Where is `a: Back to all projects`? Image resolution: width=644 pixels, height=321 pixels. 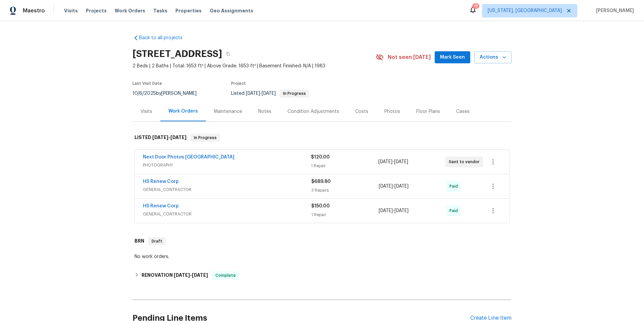
a: Back to all projects is located at coordinates (164, 38).